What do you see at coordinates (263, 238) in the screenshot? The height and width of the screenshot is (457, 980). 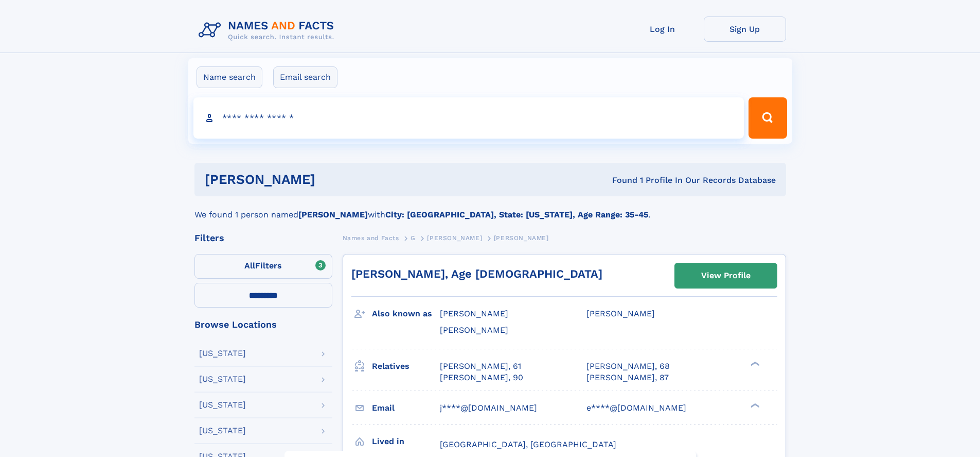 I see `div: Filters` at bounding box center [263, 238].